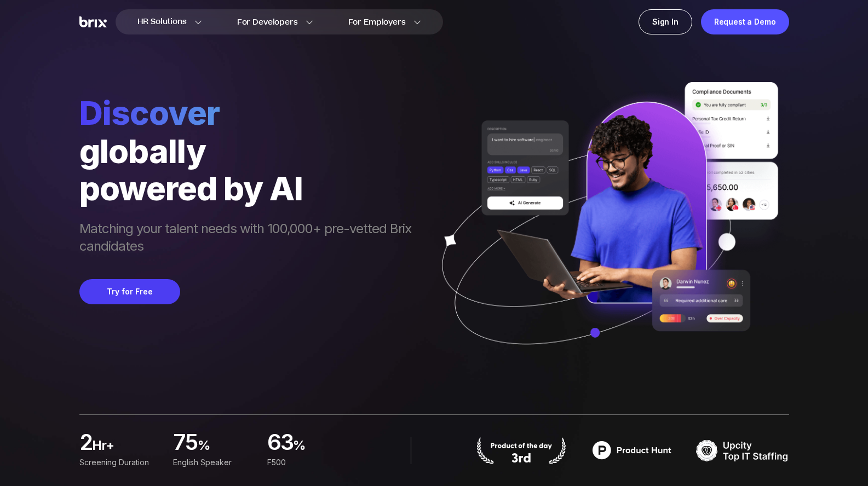 The image size is (868, 486). Describe the element at coordinates (743, 450) in the screenshot. I see `img: TOP IT STAFFING` at that location.